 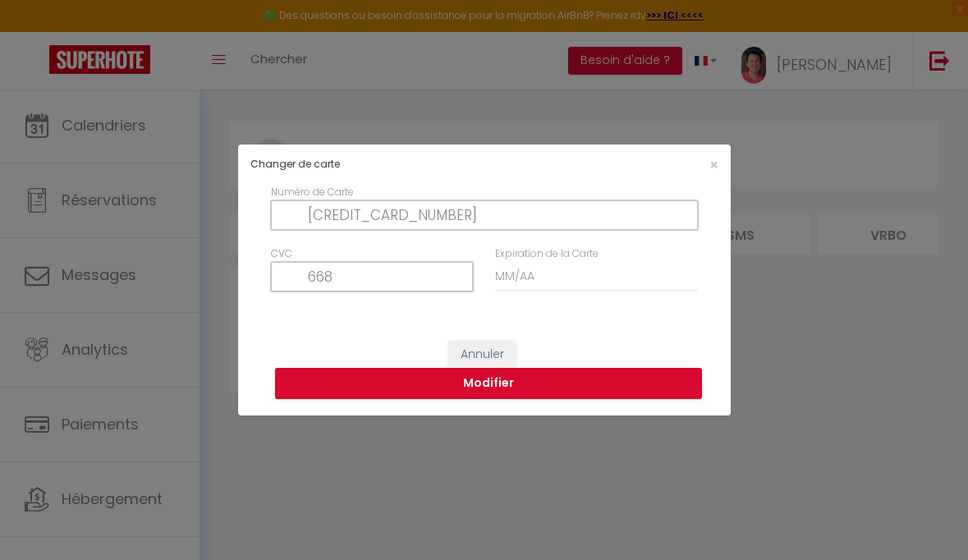 What do you see at coordinates (312, 192) in the screenshot?
I see `label: Numéro de Carte` at bounding box center [312, 192].